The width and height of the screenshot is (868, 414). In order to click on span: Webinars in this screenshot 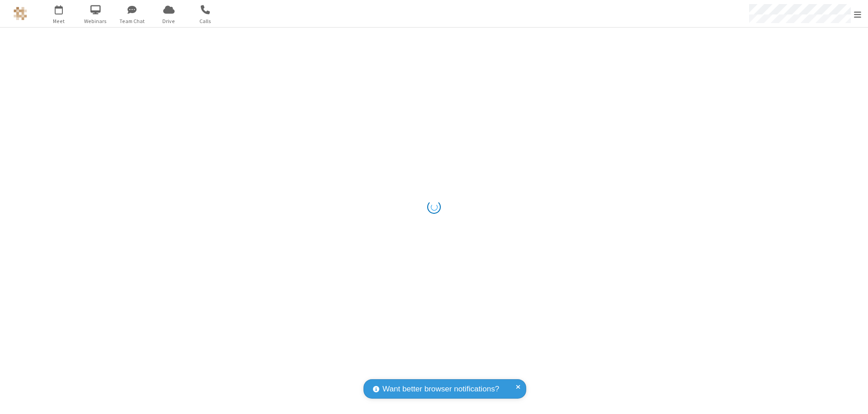, I will do `click(95, 21)`.